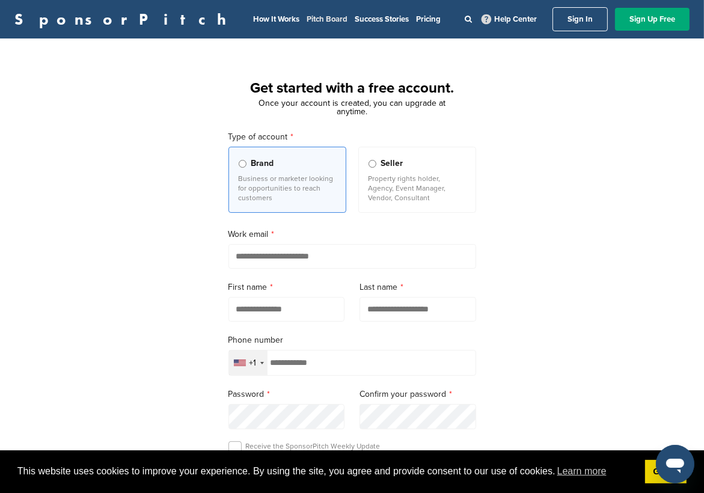 The width and height of the screenshot is (704, 493). What do you see at coordinates (287, 287) in the screenshot?
I see `label: First name` at bounding box center [287, 287].